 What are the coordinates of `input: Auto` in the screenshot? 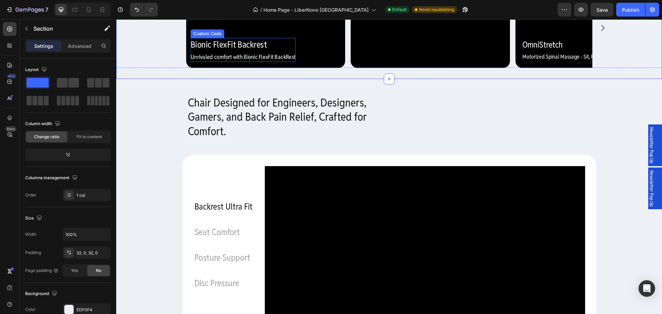 It's located at (87, 234).